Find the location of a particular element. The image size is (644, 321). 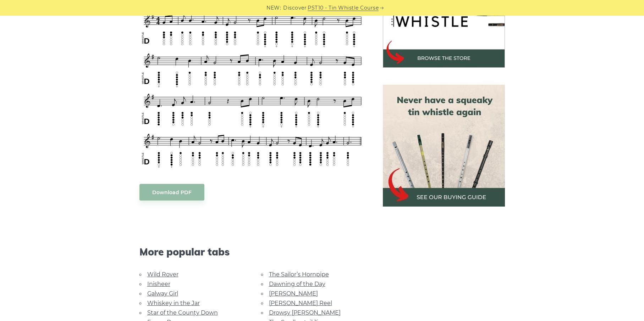

span: Discover is located at coordinates (295, 8).